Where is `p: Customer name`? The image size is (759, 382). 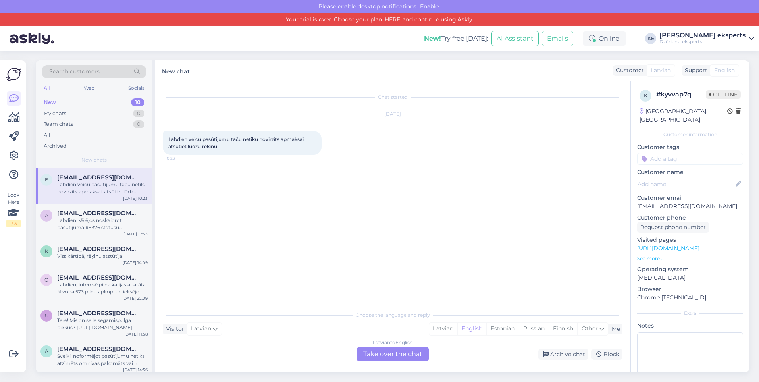
p: Customer name is located at coordinates (690, 172).